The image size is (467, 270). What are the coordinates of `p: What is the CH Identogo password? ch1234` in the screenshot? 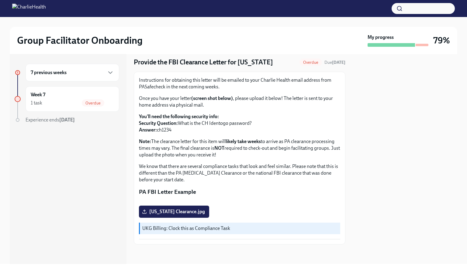 It's located at (239, 123).